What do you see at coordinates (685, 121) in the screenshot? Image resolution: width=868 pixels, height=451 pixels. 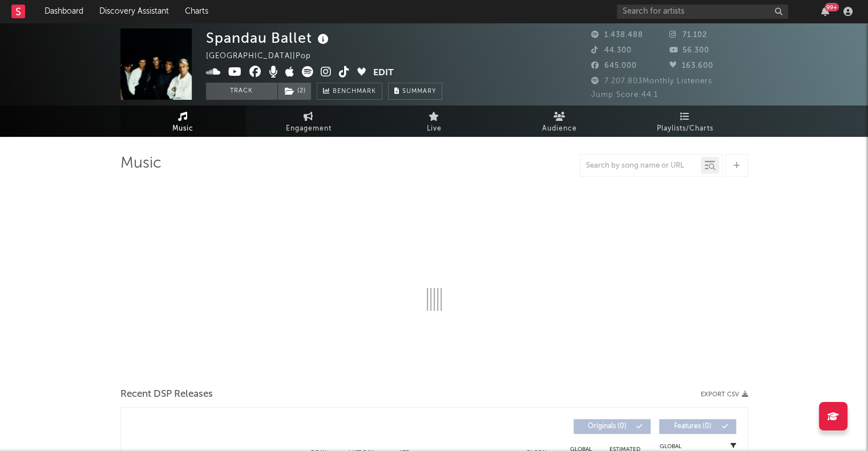 I see `a: Playlists/Charts` at bounding box center [685, 121].